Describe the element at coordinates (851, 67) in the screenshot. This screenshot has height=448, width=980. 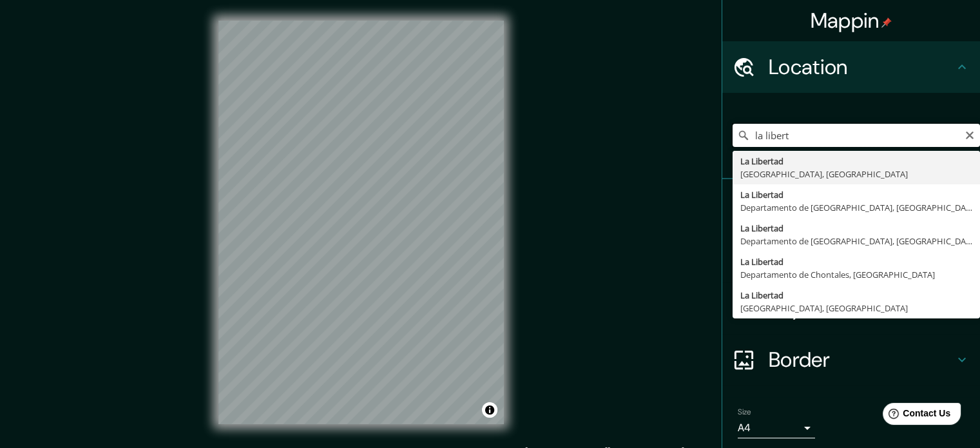
I see `div: Location` at that location.